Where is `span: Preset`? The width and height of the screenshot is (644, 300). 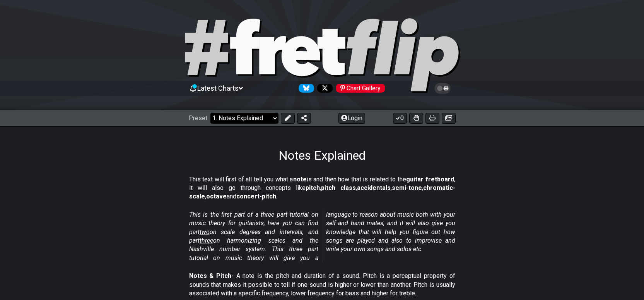
span: Preset is located at coordinates (198, 118).